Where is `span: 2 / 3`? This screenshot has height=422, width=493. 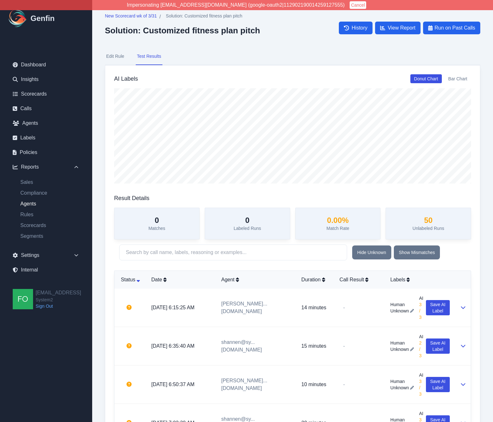 span: 2 / 3 is located at coordinates (421, 349).